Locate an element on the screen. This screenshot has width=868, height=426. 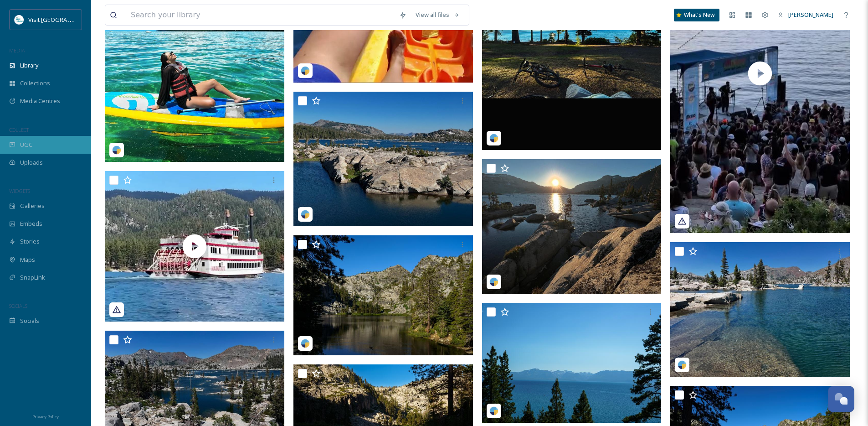
span: Galleries is located at coordinates (32, 205).